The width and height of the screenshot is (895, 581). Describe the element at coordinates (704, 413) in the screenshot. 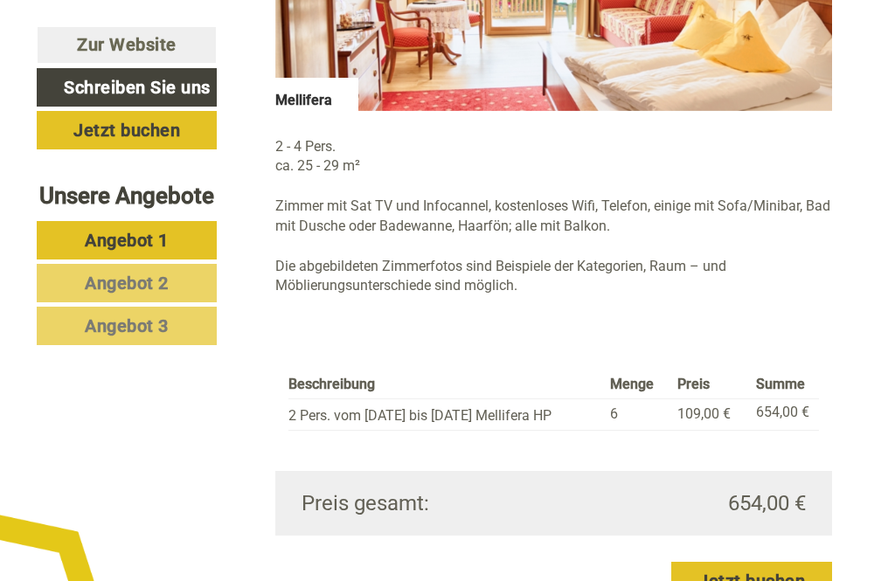

I see `span: 109,00 €` at that location.